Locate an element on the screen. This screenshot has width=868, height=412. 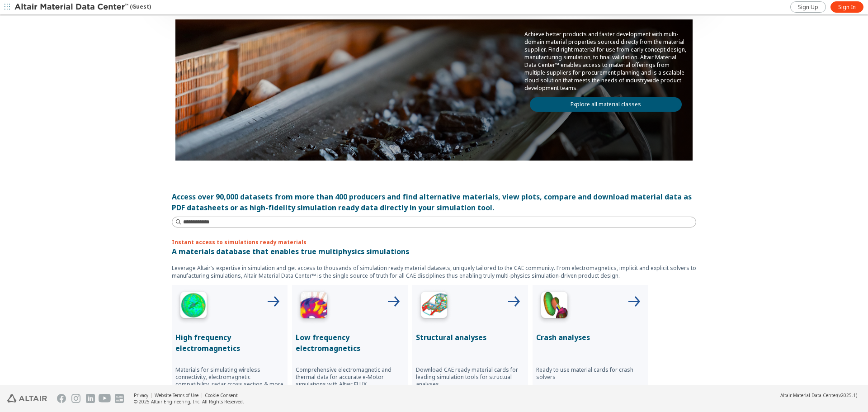
a: Sign Up is located at coordinates (808, 7).